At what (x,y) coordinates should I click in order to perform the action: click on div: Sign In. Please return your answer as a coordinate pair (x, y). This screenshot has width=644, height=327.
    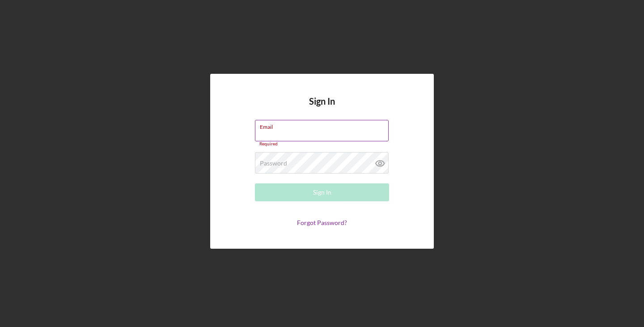
    Looking at the image, I should click on (322, 192).